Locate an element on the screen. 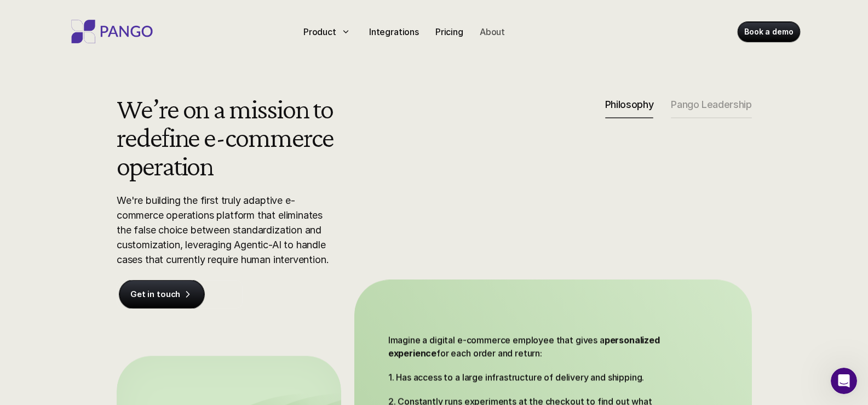 The width and height of the screenshot is (868, 405). p: Pricing is located at coordinates (449, 31).